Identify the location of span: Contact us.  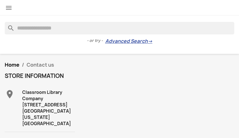
(40, 65).